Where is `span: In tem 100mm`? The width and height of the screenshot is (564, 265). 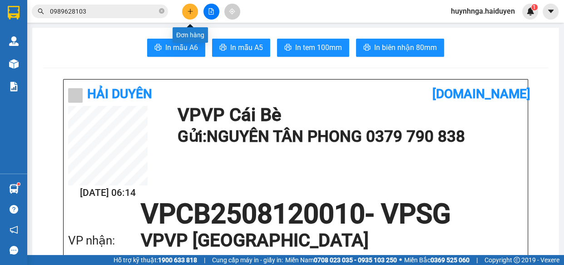
span: In tem 100mm is located at coordinates (318, 47).